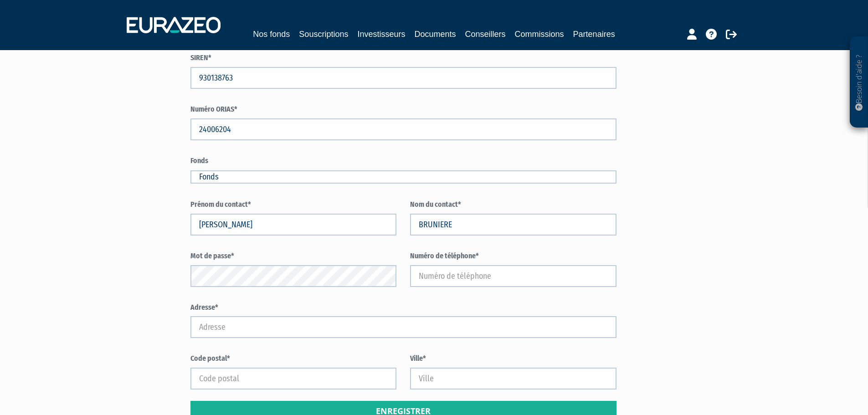  What do you see at coordinates (403, 109) in the screenshot?
I see `label: Numéro ORIAS*` at bounding box center [403, 109].